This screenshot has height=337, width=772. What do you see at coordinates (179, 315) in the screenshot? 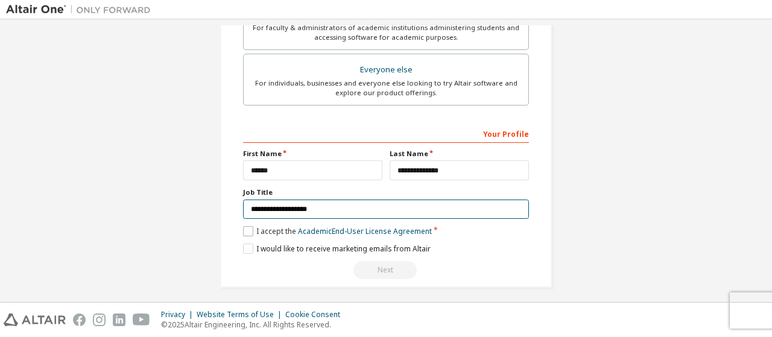
I see `div: Privacy` at bounding box center [179, 315].